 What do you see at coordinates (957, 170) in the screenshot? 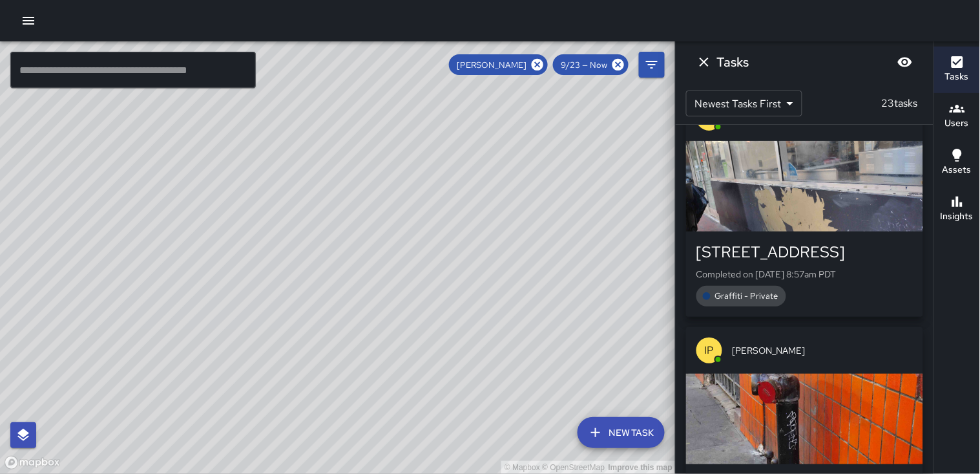
I see `h6: Assets` at bounding box center [957, 170].